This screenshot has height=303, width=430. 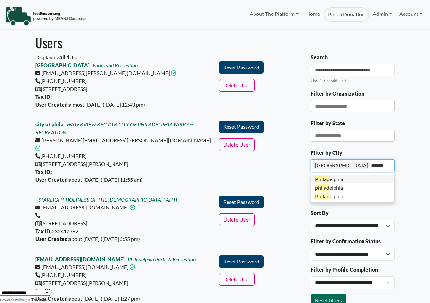 I want to click on a: About The Platform, so click(x=274, y=14).